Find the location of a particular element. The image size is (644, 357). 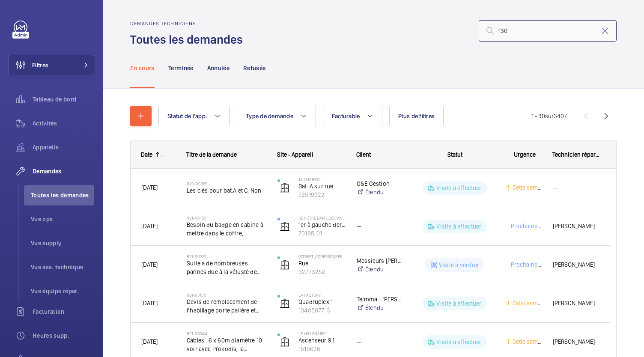

p: 1515626 is located at coordinates (322, 349).